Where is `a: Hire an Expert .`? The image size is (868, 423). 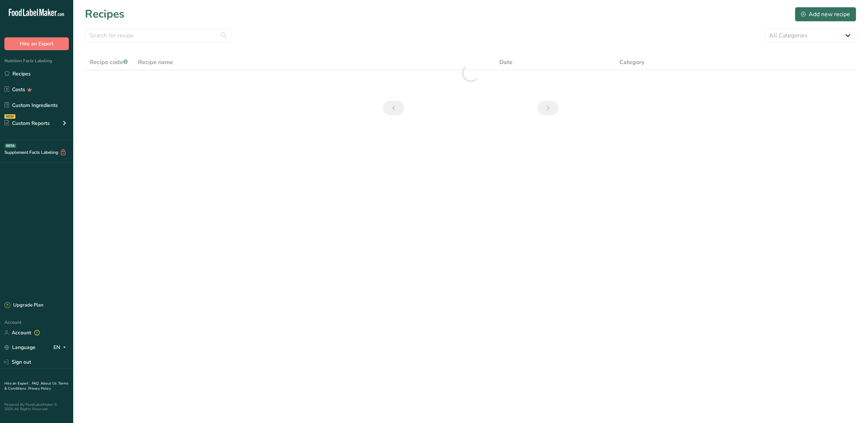
a: Hire an Expert . is located at coordinates (17, 383).